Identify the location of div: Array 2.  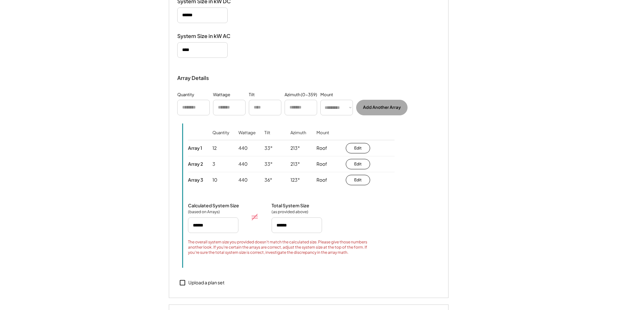
(195, 164).